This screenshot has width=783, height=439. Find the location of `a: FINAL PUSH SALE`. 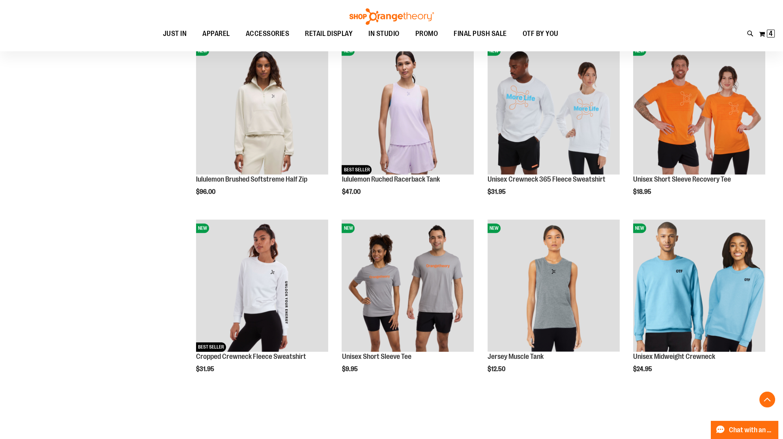

a: FINAL PUSH SALE is located at coordinates (480, 34).